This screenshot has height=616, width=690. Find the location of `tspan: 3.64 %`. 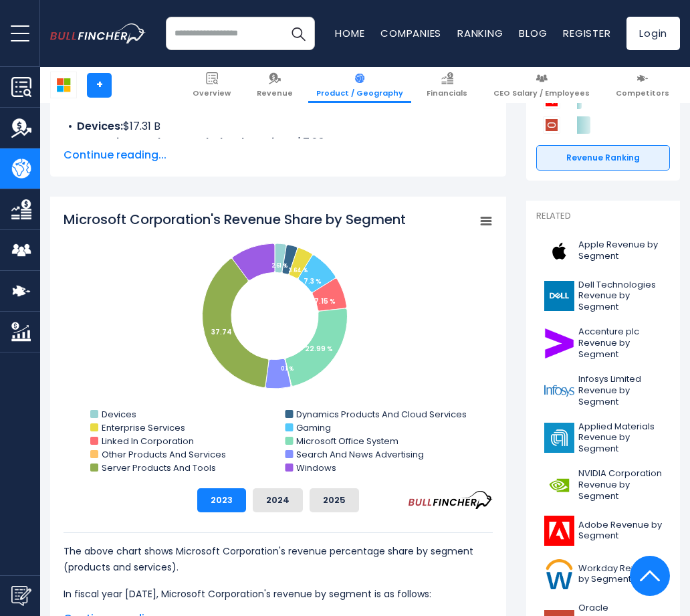

tspan: 3.64 % is located at coordinates (298, 270).